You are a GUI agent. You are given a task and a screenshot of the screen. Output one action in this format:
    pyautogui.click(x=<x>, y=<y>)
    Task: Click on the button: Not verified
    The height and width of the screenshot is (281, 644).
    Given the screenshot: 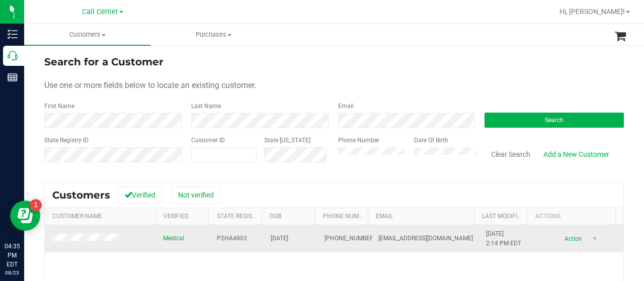 What is the action you would take?
    pyautogui.click(x=196, y=195)
    